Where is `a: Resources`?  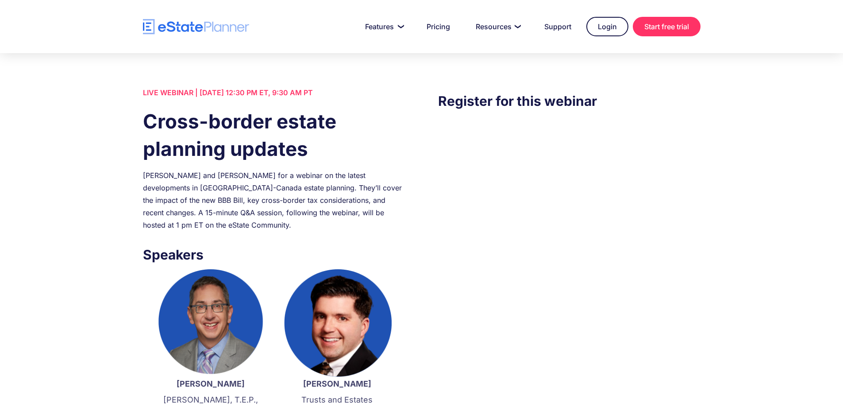
a: Resources is located at coordinates (497, 27).